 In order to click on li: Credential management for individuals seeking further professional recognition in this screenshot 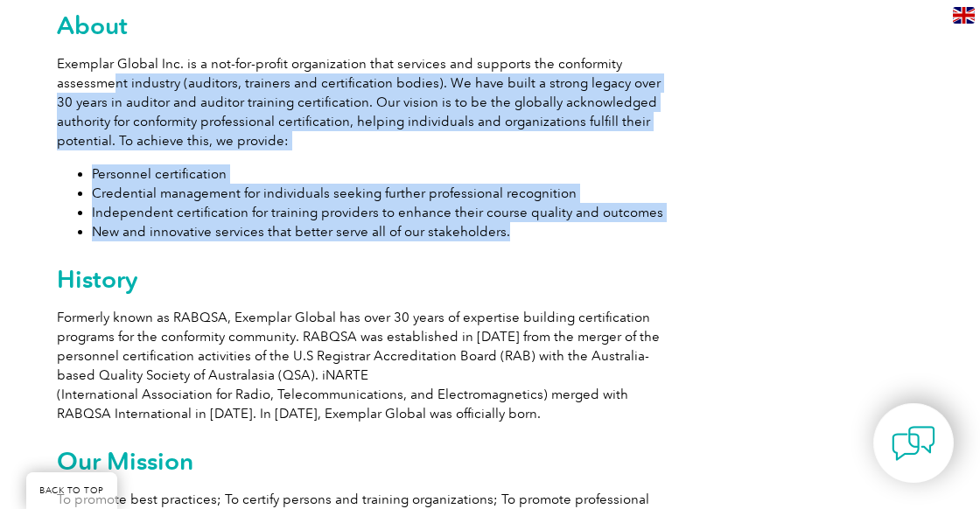, I will do `click(377, 193)`.